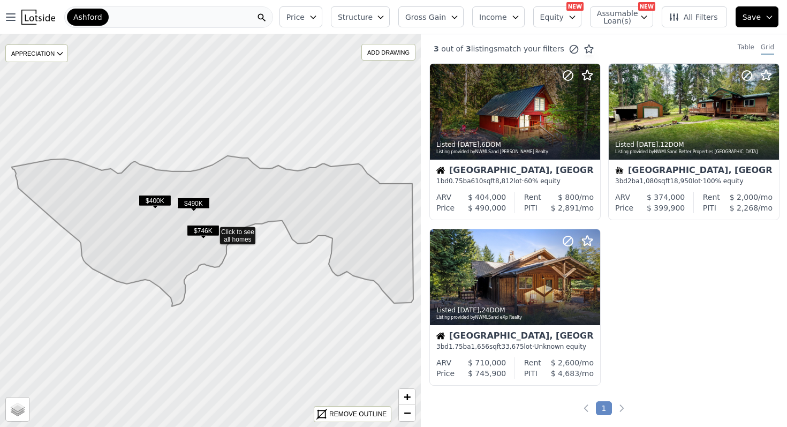 The image size is (787, 427). What do you see at coordinates (301, 17) in the screenshot?
I see `button: Price` at bounding box center [301, 17].